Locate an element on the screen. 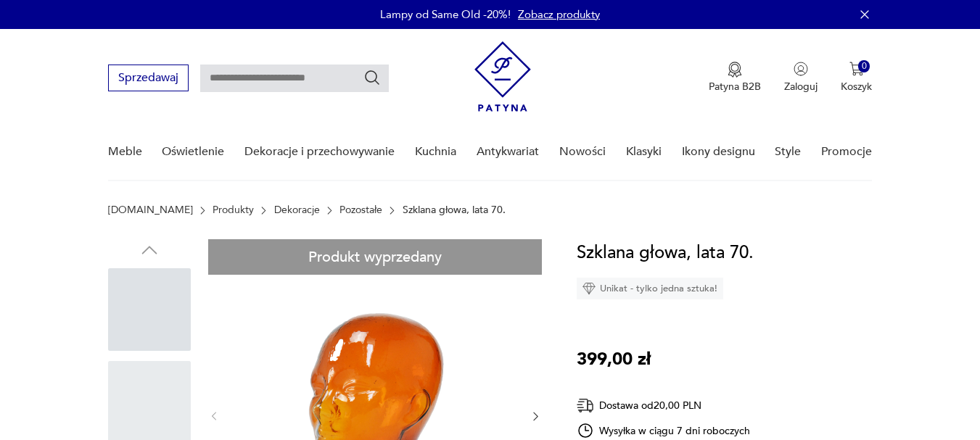 This screenshot has width=980, height=440. a: Zobacz produkty is located at coordinates (559, 14).